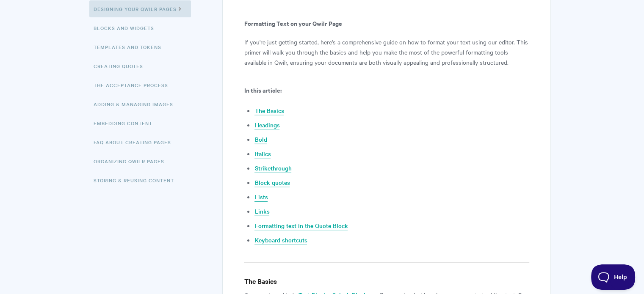 The image size is (644, 294). Describe the element at coordinates (263, 154) in the screenshot. I see `a: Italics` at that location.